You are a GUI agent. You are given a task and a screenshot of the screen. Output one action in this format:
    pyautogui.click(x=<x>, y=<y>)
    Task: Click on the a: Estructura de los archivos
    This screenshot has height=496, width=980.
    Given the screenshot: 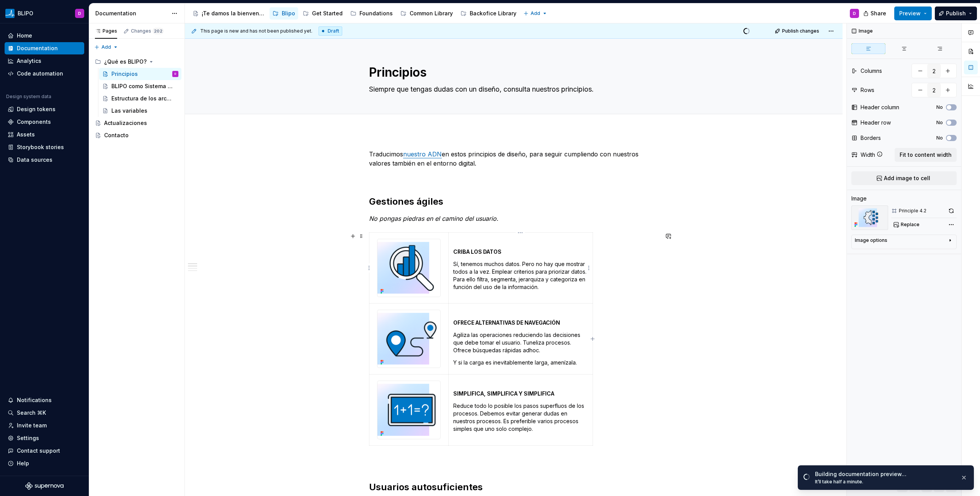 What is the action you would take?
    pyautogui.click(x=140, y=99)
    